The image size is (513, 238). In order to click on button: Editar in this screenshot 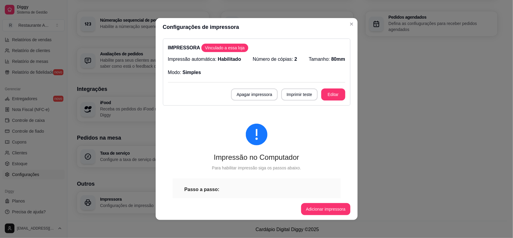, I will do `click(333, 94)`.